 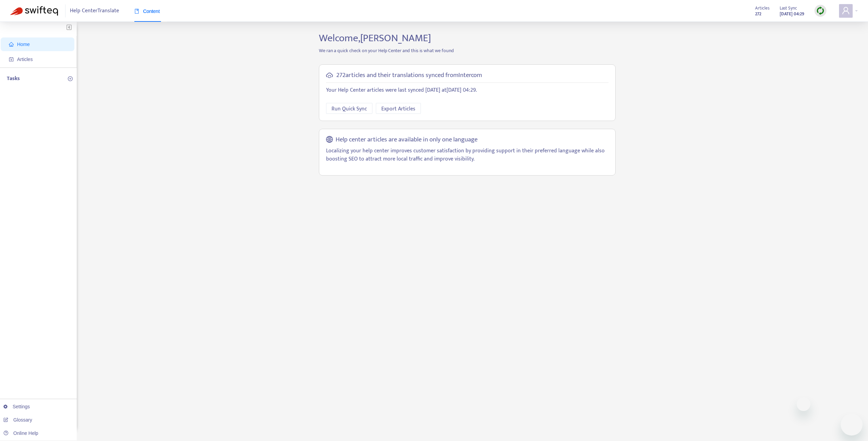 I want to click on span: cloud-sync, so click(x=329, y=75).